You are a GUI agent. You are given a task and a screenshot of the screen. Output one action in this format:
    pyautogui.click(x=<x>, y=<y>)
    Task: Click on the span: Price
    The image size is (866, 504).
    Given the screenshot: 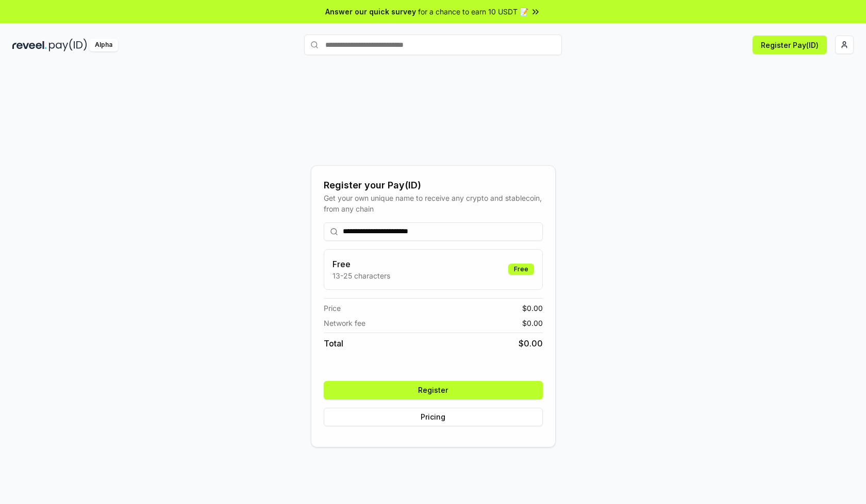 What is the action you would take?
    pyautogui.click(x=332, y=308)
    